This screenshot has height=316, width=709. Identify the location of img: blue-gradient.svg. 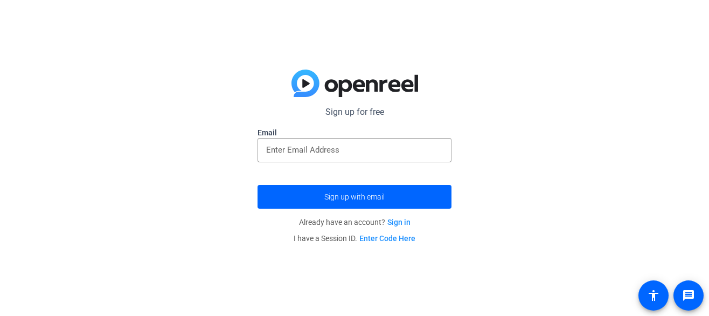
(355, 84).